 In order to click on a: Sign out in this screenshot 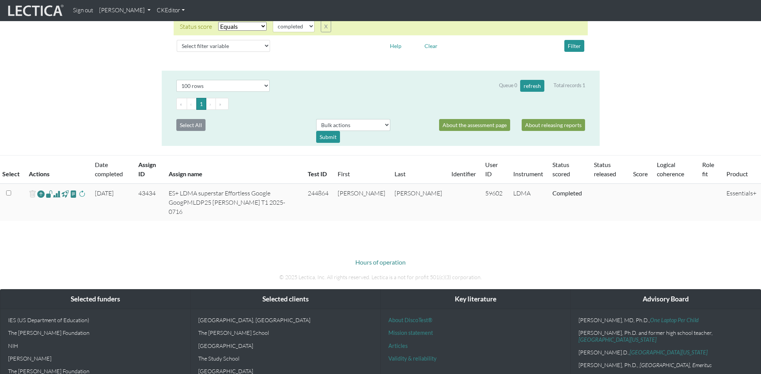, I will do `click(83, 10)`.